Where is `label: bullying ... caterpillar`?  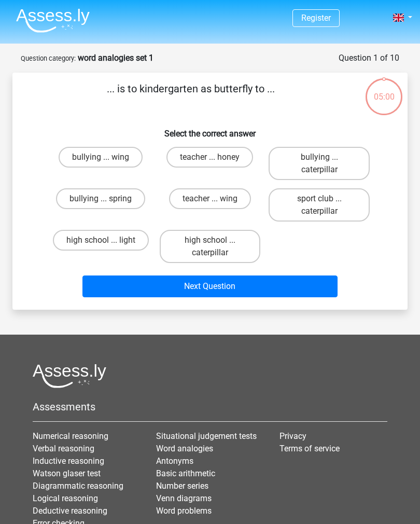
label: bullying ... caterpillar is located at coordinates (319, 163).